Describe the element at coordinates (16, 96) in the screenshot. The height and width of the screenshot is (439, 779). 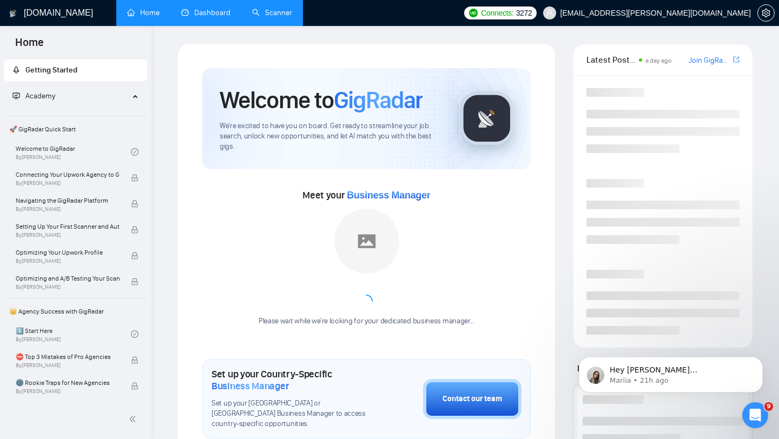
I see `span: fund-projection-screen` at that location.